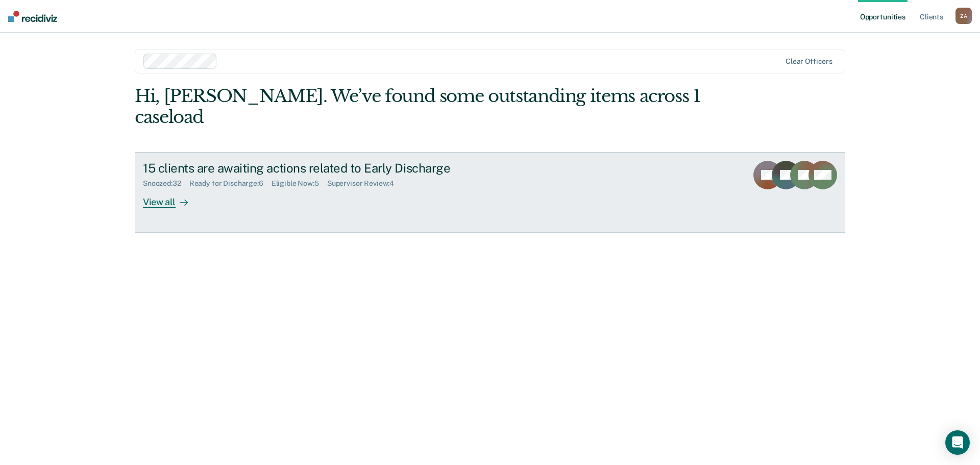 The width and height of the screenshot is (980, 465). I want to click on div: Eligible Now : 5, so click(299, 183).